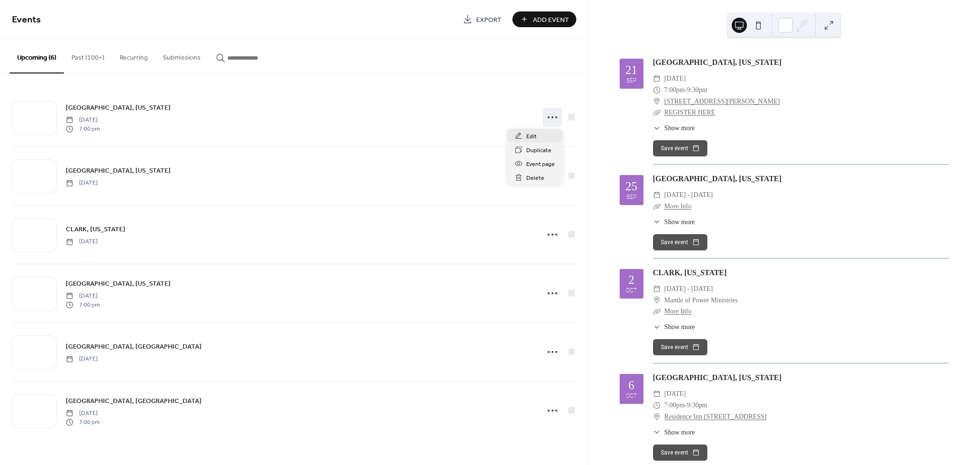 This screenshot has width=980, height=465. I want to click on span: Add Event, so click(551, 20).